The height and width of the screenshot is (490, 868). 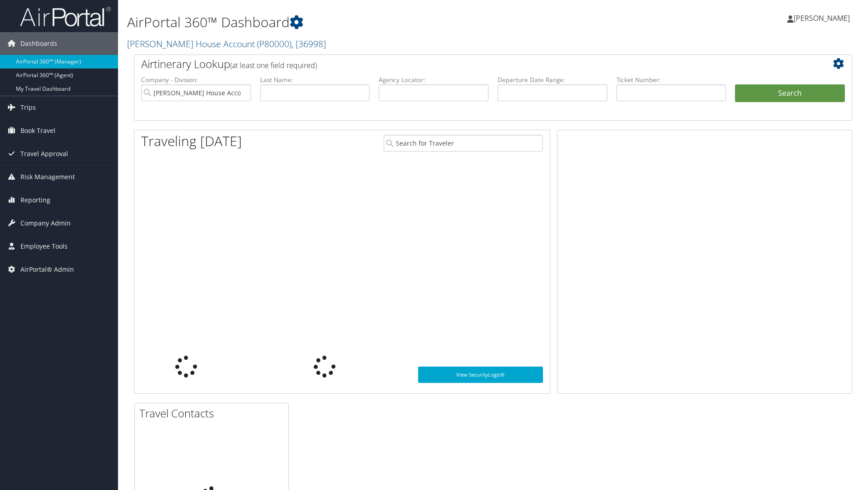 I want to click on span: Travel Approval, so click(x=44, y=154).